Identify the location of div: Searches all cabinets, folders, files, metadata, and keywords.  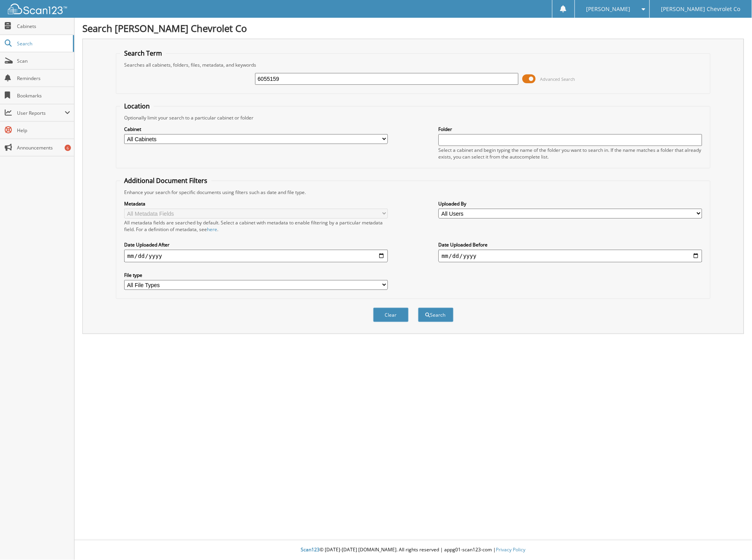
(413, 65).